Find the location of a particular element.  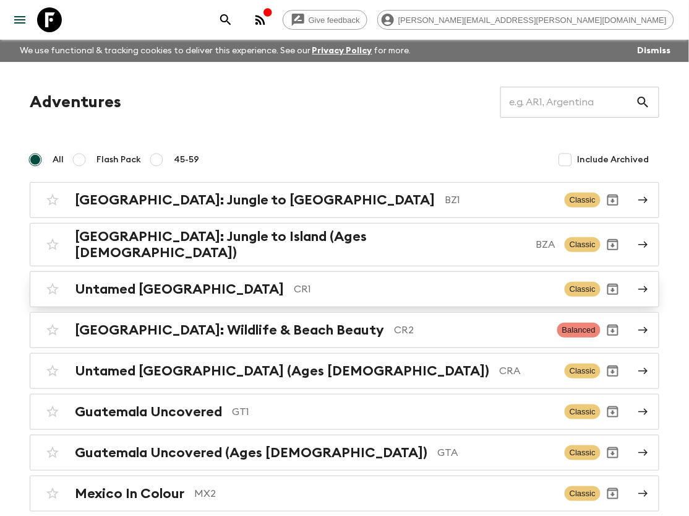

h1: Adventures is located at coordinates (76, 102).